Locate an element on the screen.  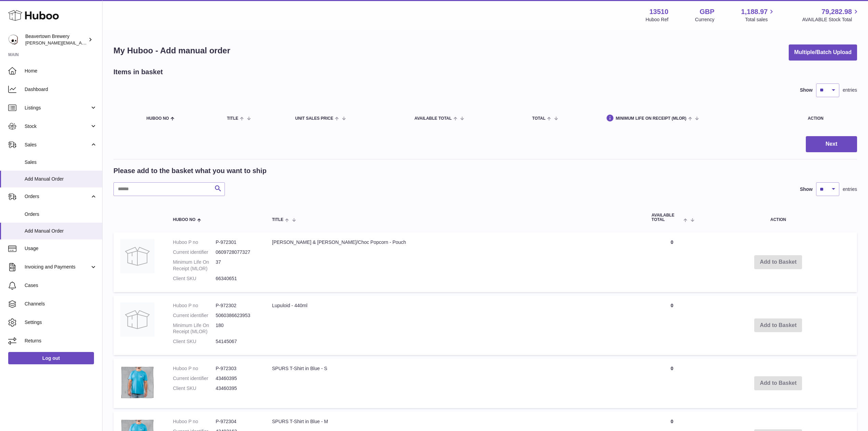
span: Home is located at coordinates (61, 71).